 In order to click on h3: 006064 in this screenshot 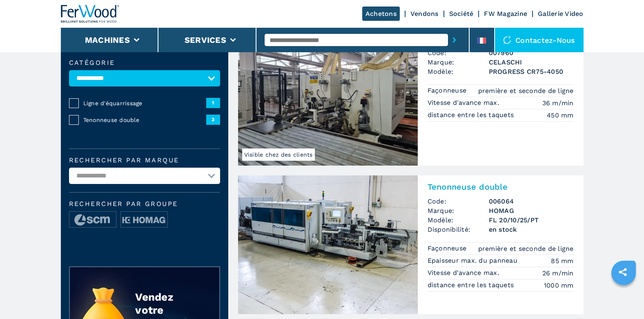, I will do `click(531, 201)`.